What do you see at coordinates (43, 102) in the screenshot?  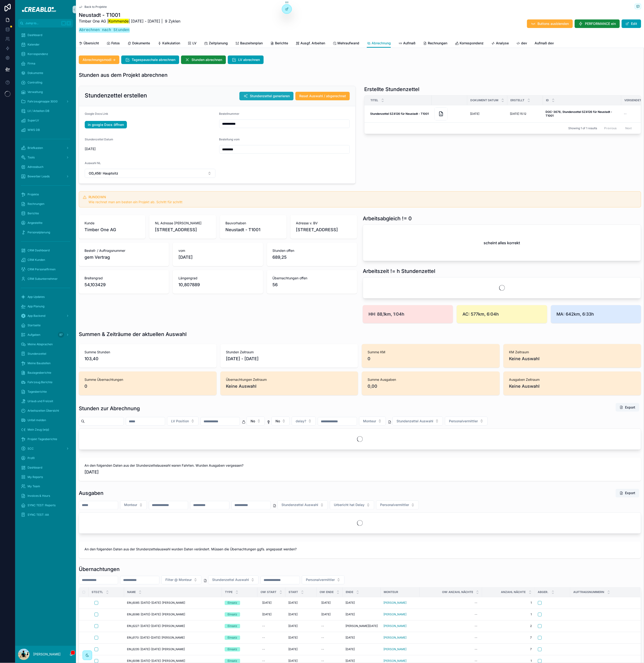 I see `span: Fahrzeugmappe 3000` at bounding box center [43, 102].